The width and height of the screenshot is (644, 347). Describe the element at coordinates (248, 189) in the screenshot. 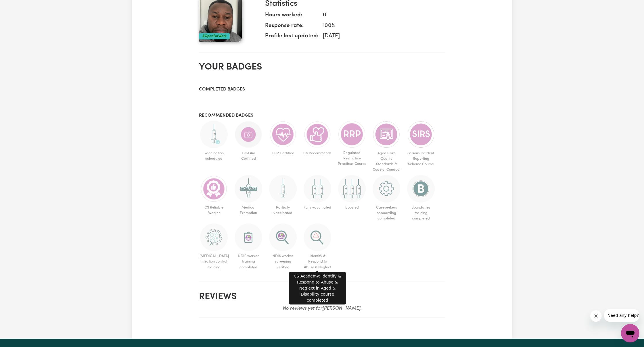

I see `img: Worker has a medical exemption and cannot receive COVID-19 vaccine` at that location.